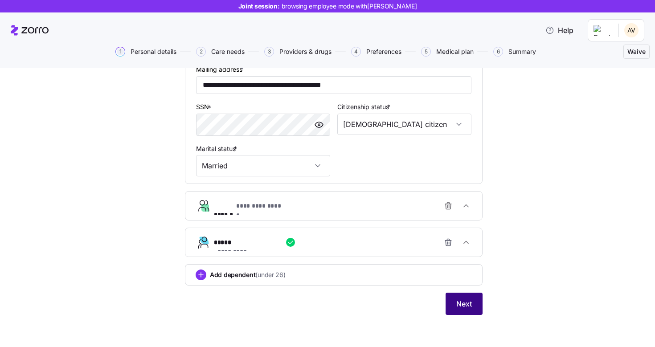  Describe the element at coordinates (376, 52) in the screenshot. I see `button: 4Preferences` at that location.